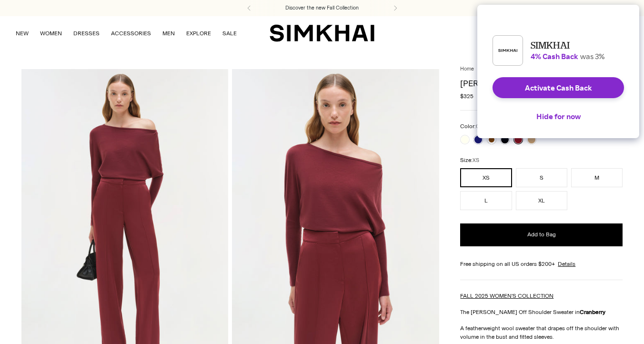 Image resolution: width=644 pixels, height=344 pixels. I want to click on a: SIMKHAI, so click(322, 33).